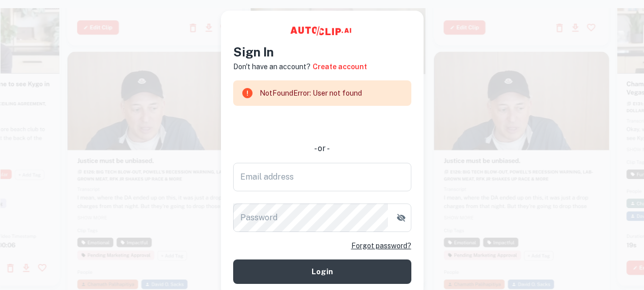  What do you see at coordinates (322, 272) in the screenshot?
I see `button: Login` at bounding box center [322, 272].